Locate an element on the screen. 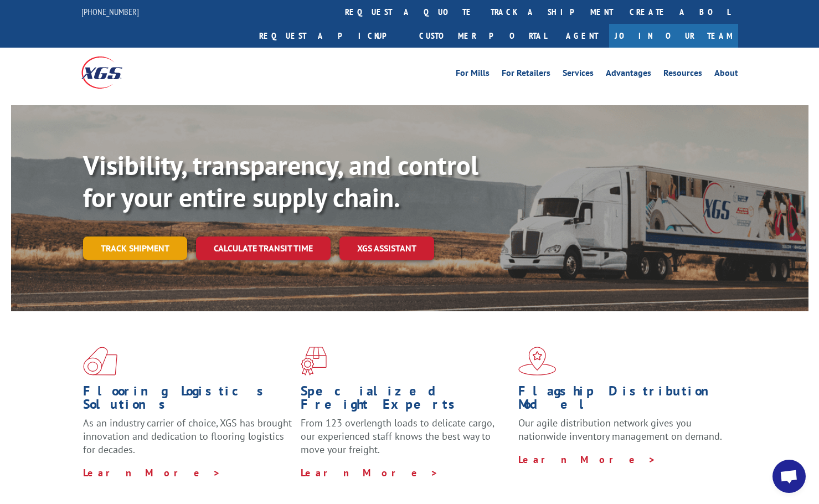  a: Join Our Team is located at coordinates (673, 35).